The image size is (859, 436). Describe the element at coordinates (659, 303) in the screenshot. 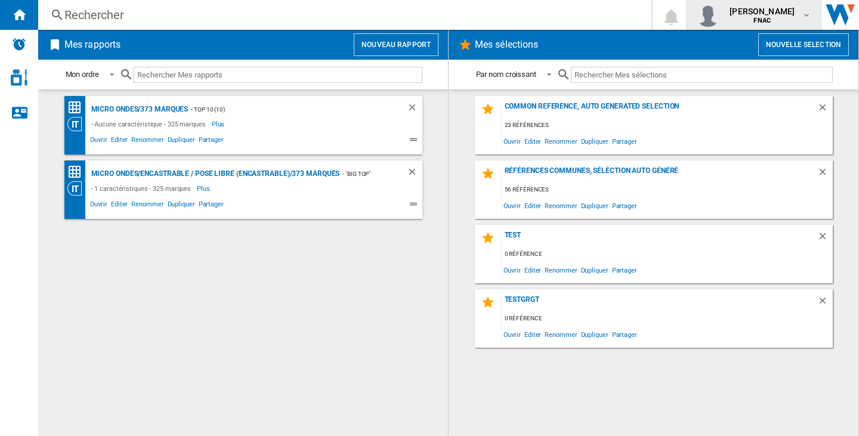

I see `div: testgrgt` at that location.